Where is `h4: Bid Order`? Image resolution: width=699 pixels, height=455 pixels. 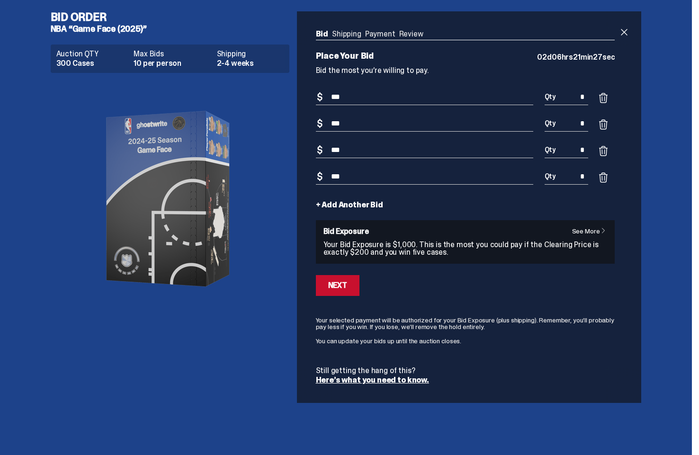 h4: Bid Order is located at coordinates (174, 17).